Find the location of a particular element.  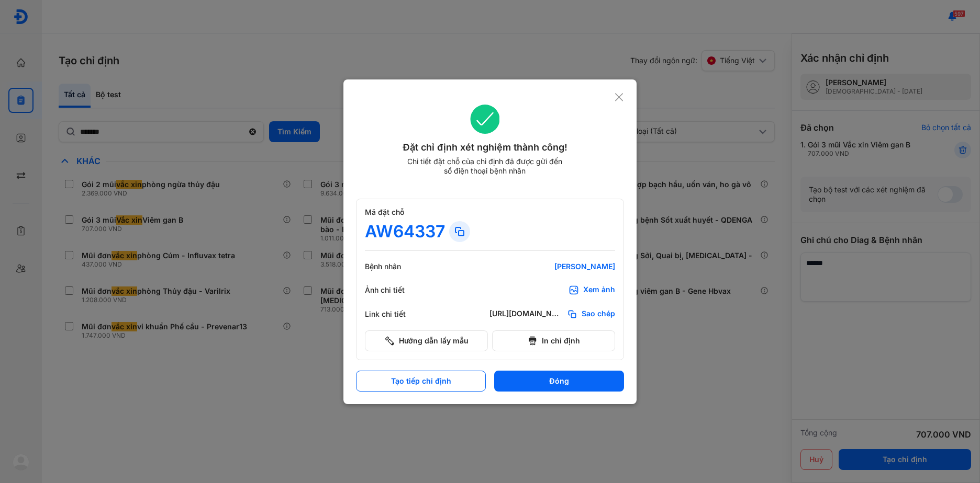

div: Đặt chỉ định xét nghiệm thành công! is located at coordinates (485, 148).